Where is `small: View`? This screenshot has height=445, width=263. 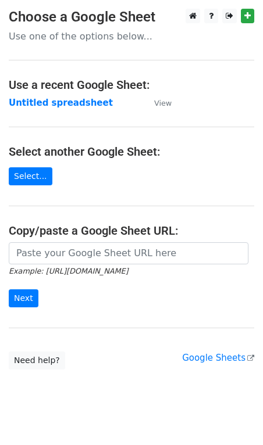 small: View is located at coordinates (163, 103).